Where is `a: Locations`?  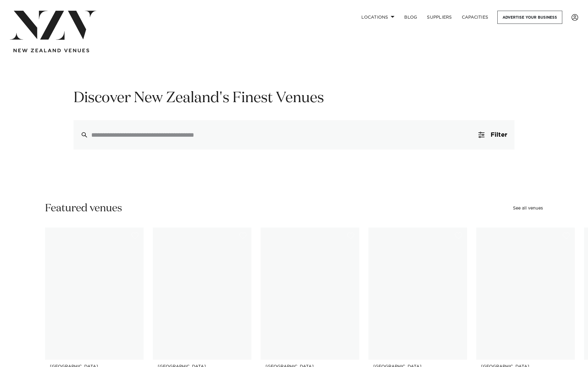
a: Locations is located at coordinates (378, 17).